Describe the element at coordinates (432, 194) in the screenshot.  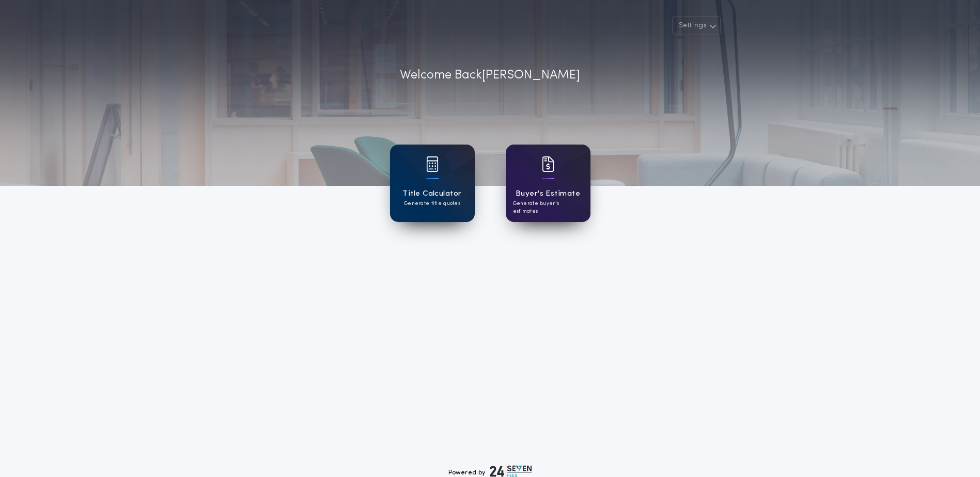
I see `h1: Title Calculator` at that location.